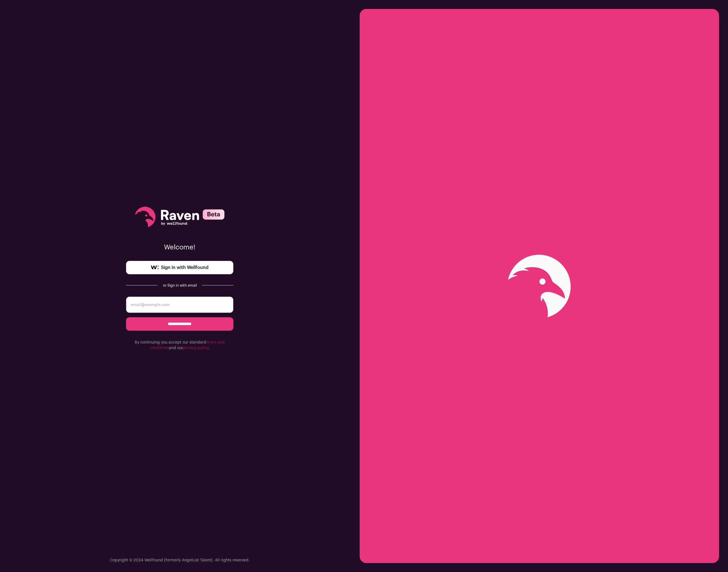  Describe the element at coordinates (180, 345) in the screenshot. I see `p: By continuing you accept our standard and our .` at that location.